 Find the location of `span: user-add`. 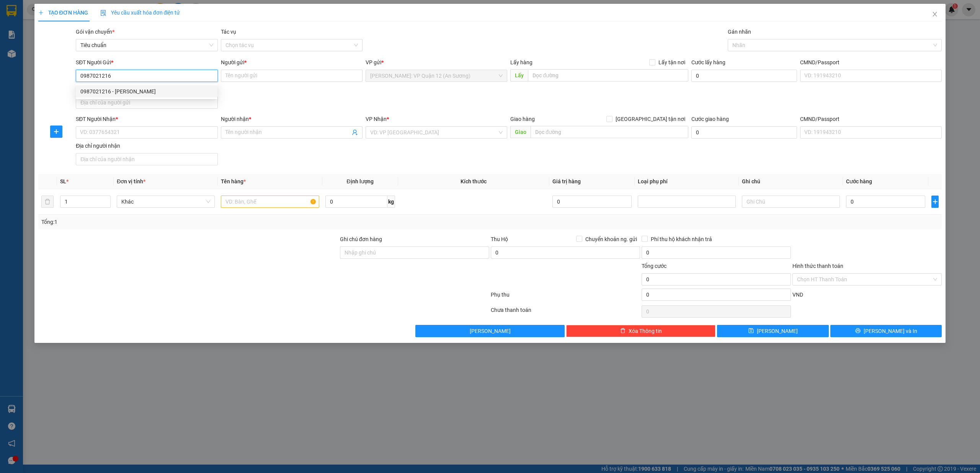

span: user-add is located at coordinates (355, 132).